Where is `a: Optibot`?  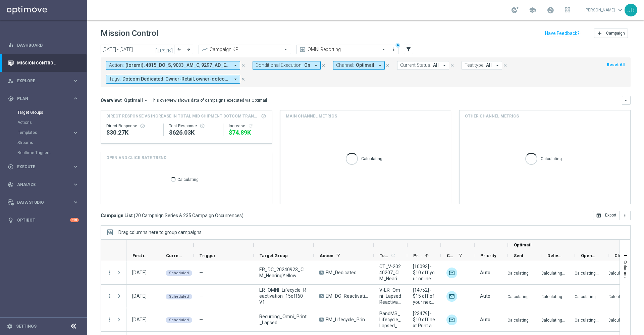
a: Optibot is located at coordinates (44, 220).